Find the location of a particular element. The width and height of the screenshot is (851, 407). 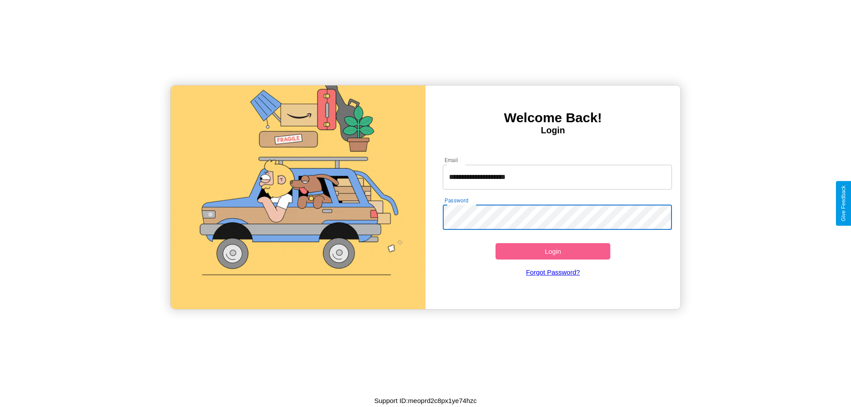

p: Support ID: meoprd2c8px1ye74hzc is located at coordinates (425, 401).